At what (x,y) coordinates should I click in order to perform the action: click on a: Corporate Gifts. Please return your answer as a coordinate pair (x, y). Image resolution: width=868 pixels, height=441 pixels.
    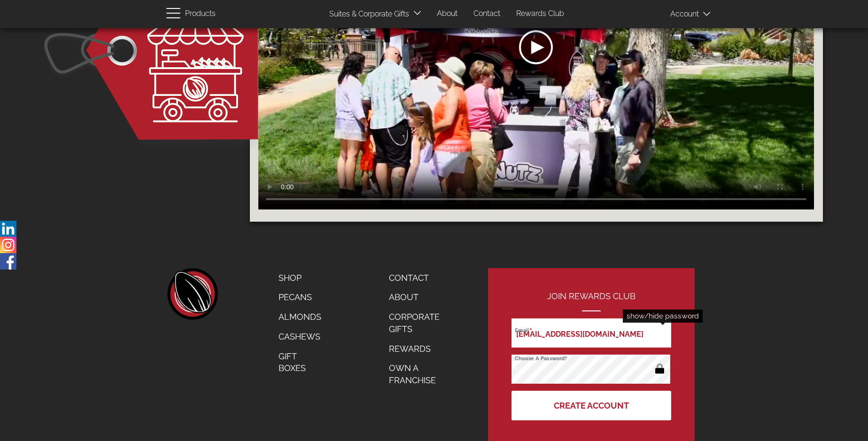
    Looking at the image, I should click on (420, 323).